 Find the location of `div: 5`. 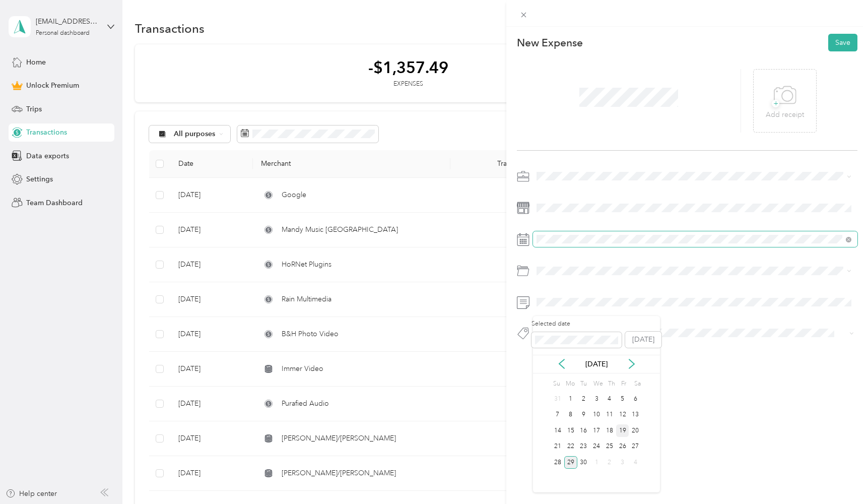

div: 5 is located at coordinates (623, 398).